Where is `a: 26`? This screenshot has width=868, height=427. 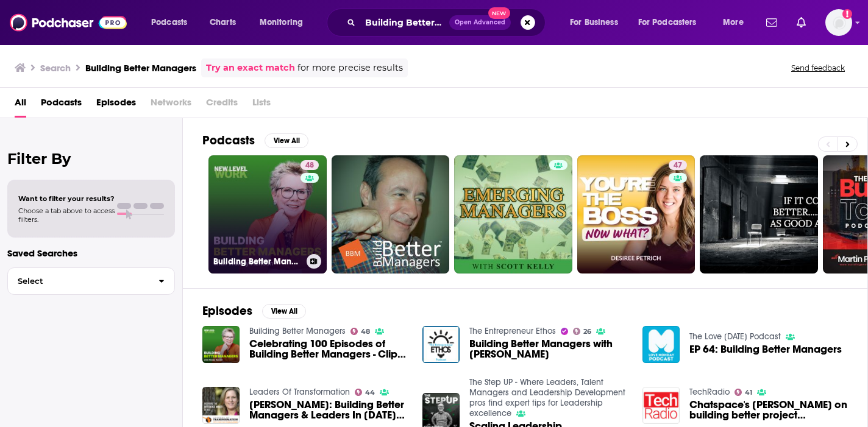
a: 26 is located at coordinates (582, 331).